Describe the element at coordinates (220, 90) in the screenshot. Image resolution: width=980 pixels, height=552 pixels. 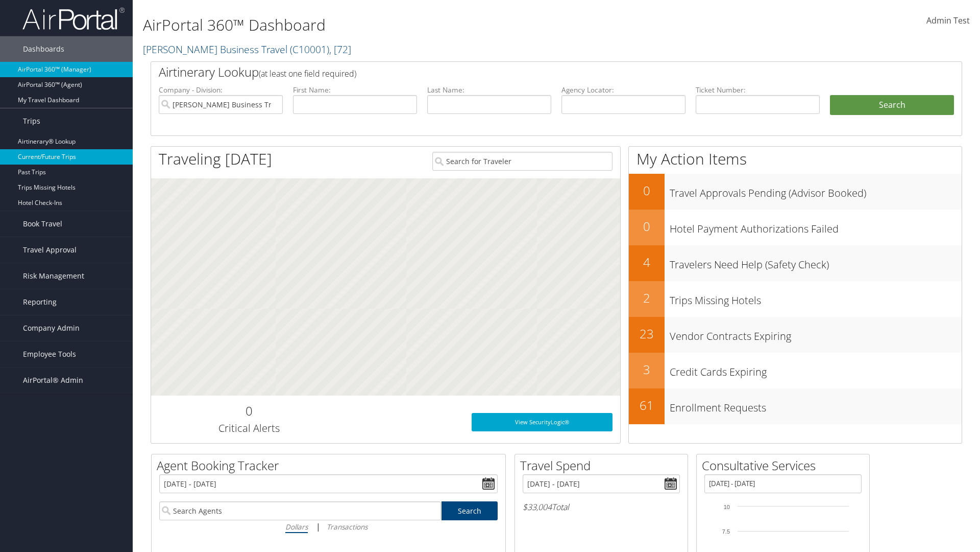
I see `label: Company - Division:` at that location.